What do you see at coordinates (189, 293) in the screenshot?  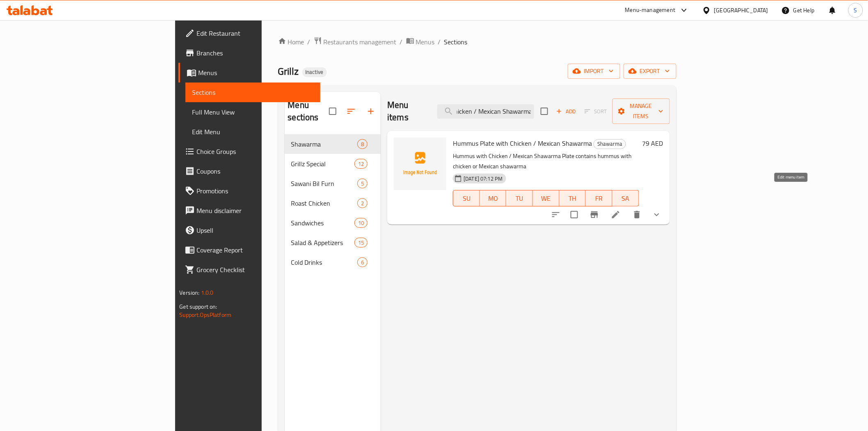 I see `span: Version:` at bounding box center [189, 293].